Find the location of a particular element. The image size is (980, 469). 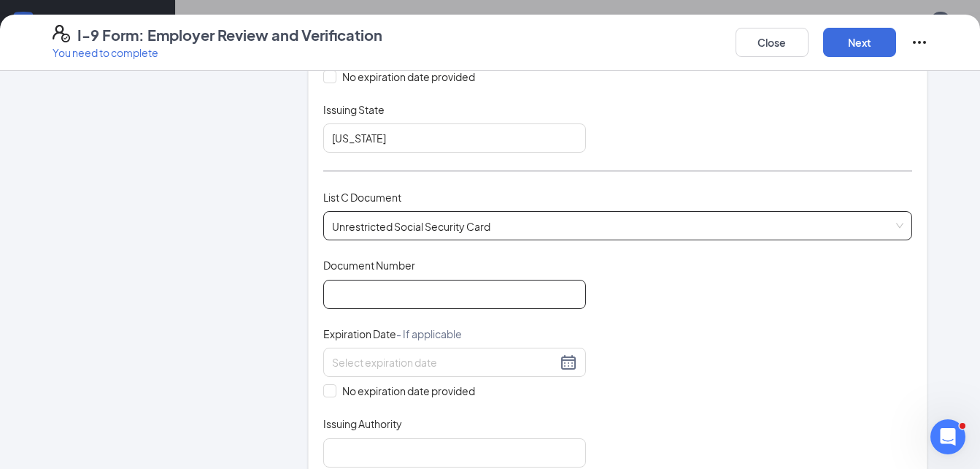

p: You need to complete is located at coordinates (217, 52).